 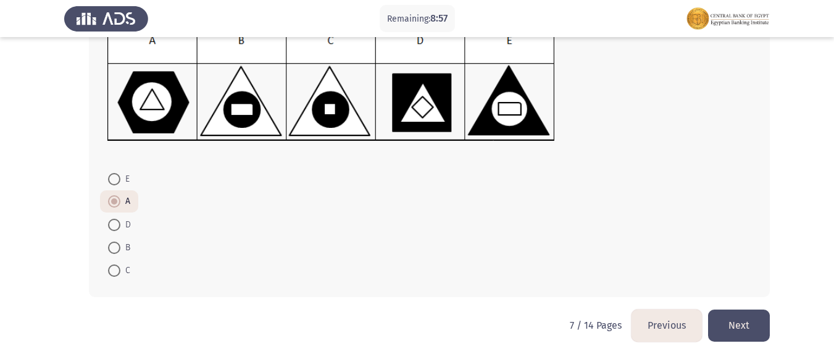 I want to click on span: C, so click(x=125, y=270).